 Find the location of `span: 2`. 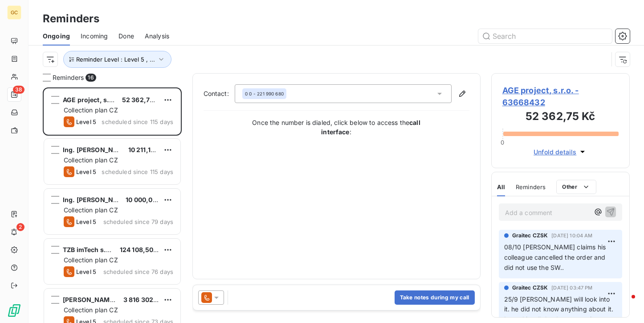

span: 2 is located at coordinates (20, 227).